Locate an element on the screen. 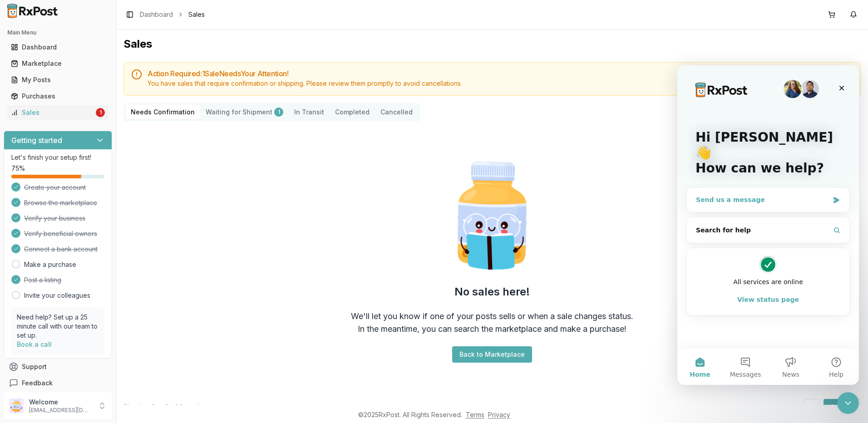 The width and height of the screenshot is (868, 423). a: Back to Marketplace is located at coordinates (492, 355).